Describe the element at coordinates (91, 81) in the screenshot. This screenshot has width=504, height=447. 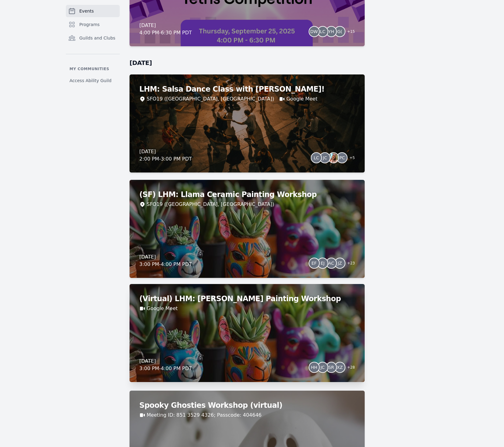
I see `span: Access Ability Guild` at that location.